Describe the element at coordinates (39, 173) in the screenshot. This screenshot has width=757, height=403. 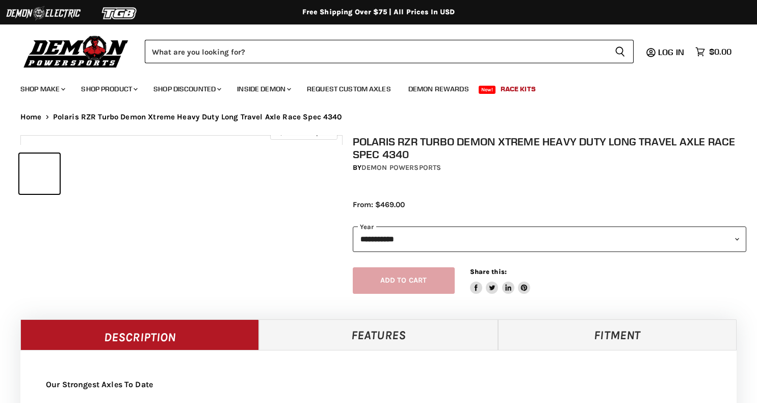
I see `button: IMAGE thumbnail` at that location.